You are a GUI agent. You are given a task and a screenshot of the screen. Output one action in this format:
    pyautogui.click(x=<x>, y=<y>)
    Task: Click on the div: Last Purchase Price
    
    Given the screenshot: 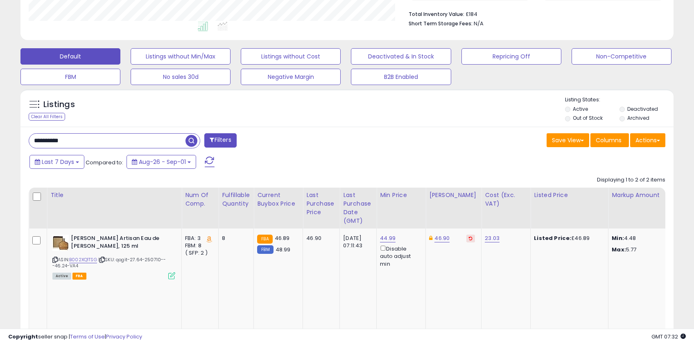 What is the action you would take?
    pyautogui.click(x=321, y=204)
    